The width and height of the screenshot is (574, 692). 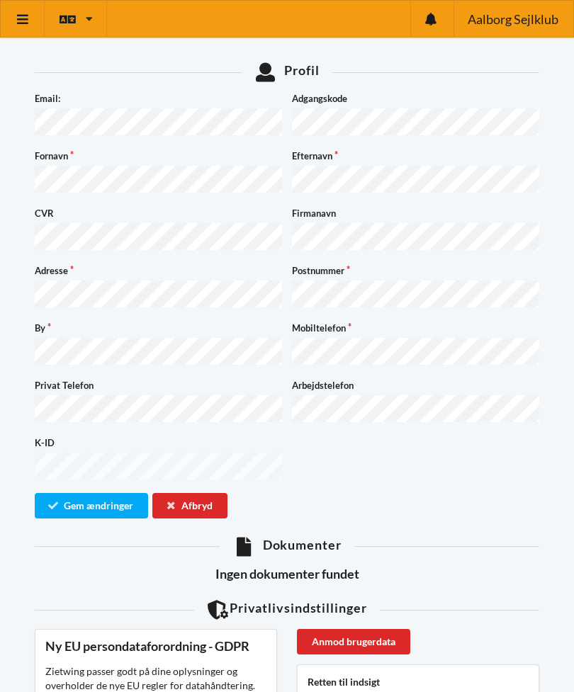 What do you see at coordinates (287, 546) in the screenshot?
I see `div: Dokumenter` at bounding box center [287, 546].